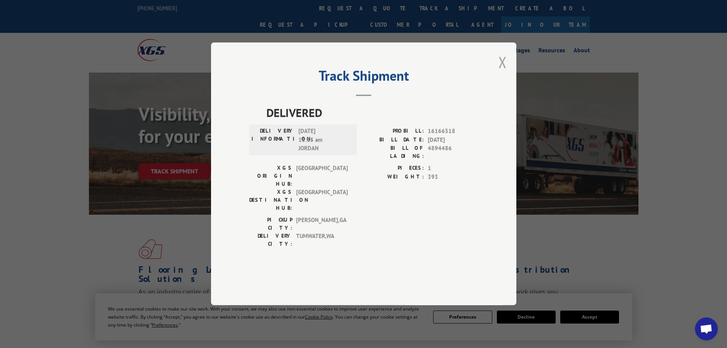  Describe the element at coordinates (453, 152) in the screenshot. I see `span: 4894486` at that location.